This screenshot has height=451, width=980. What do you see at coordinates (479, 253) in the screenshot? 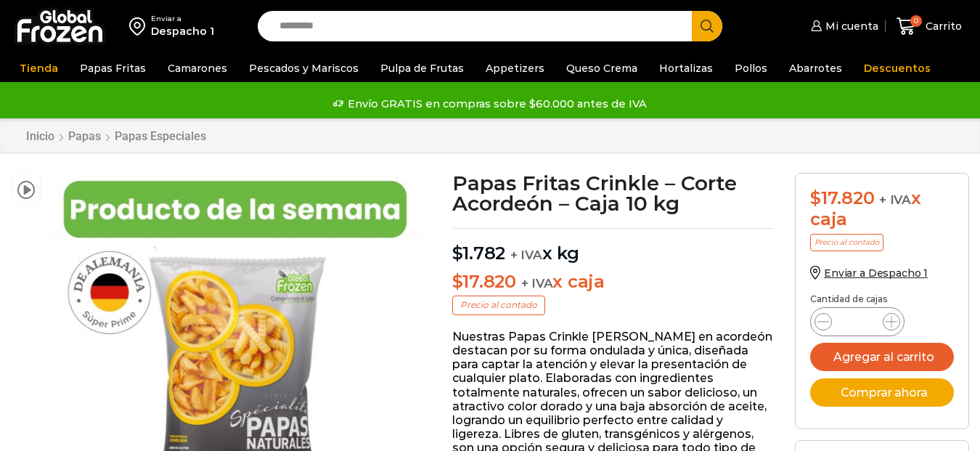
I see `bdi: 1.782` at bounding box center [479, 253].